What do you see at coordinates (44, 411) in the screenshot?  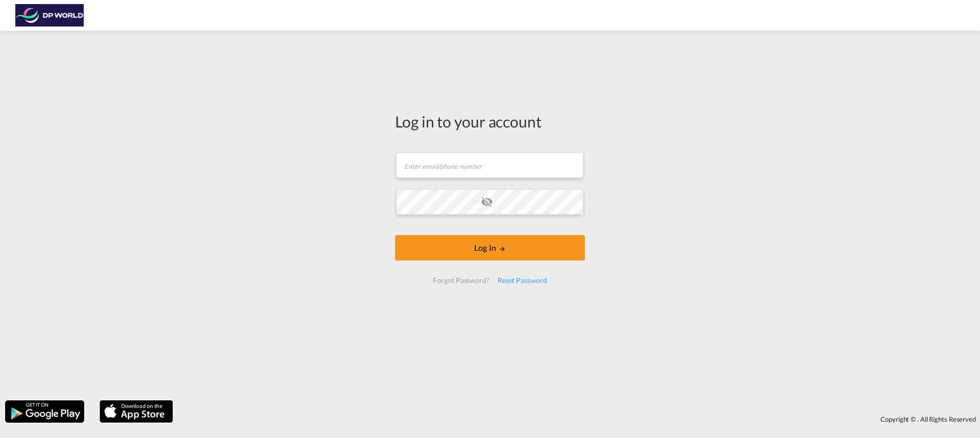 I see `img: google.png` at bounding box center [44, 411].